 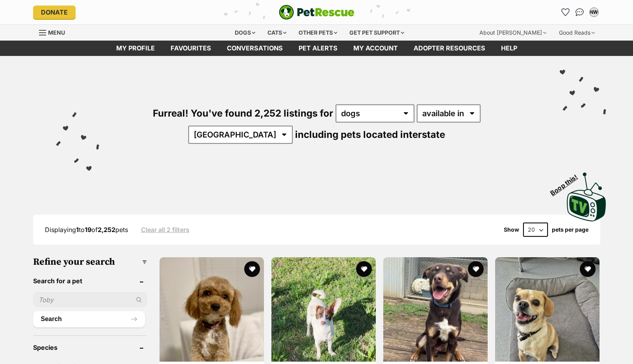 I want to click on span: Show, so click(x=511, y=229).